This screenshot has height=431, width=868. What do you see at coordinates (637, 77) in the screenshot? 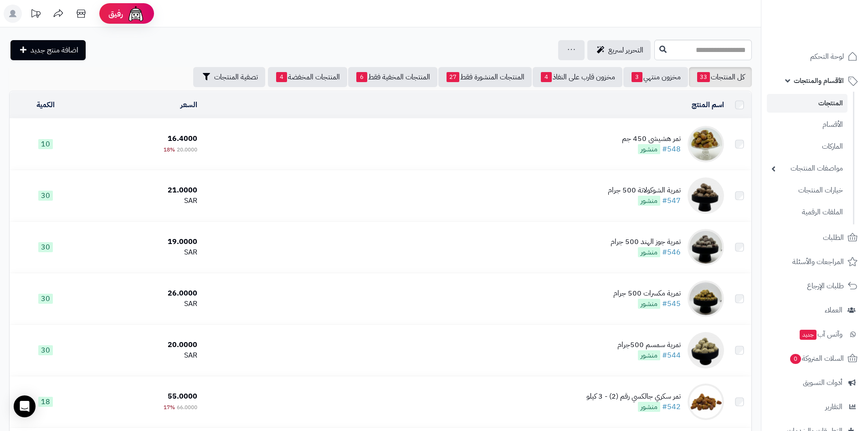
I see `span: 3` at bounding box center [637, 77].